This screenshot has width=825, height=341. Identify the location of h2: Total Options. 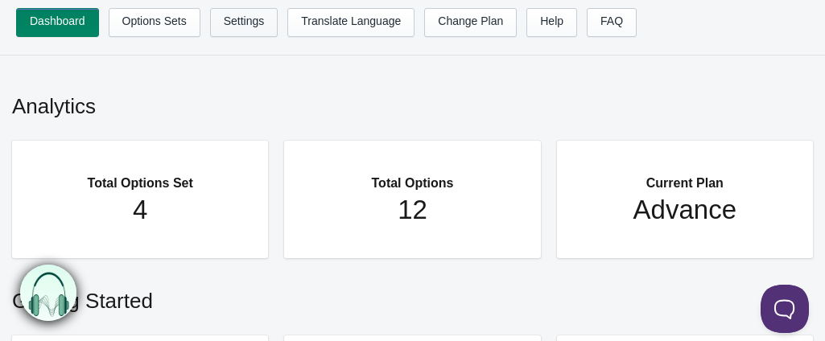
(412, 175).